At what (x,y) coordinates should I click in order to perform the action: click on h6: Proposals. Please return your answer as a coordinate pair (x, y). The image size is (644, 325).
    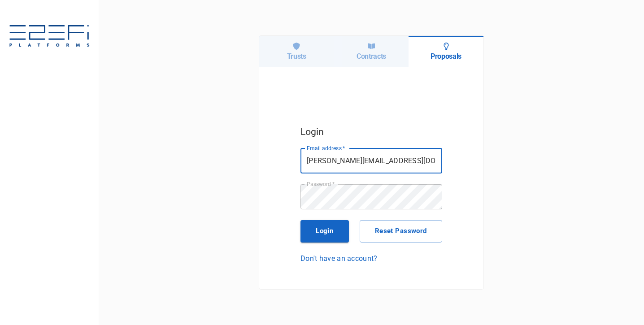
    Looking at the image, I should click on (446, 56).